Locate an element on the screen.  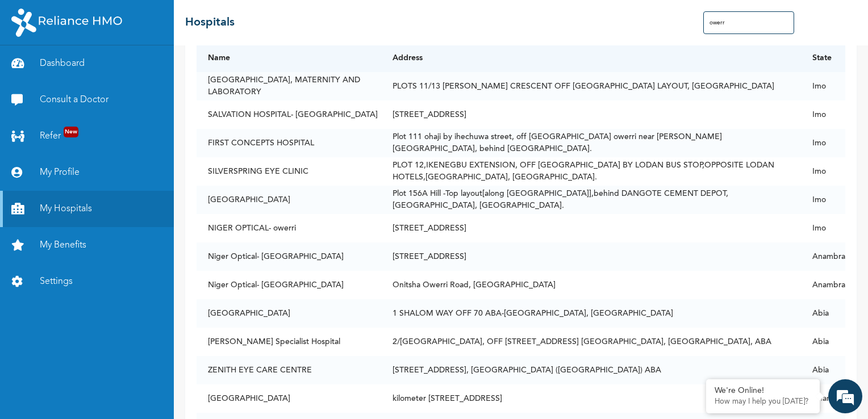
span: We're online! is located at coordinates (111, 204).